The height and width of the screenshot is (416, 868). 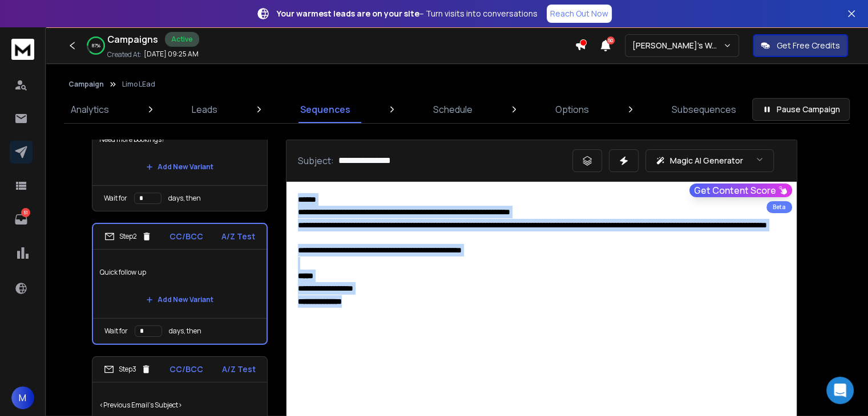 I want to click on a: 51, so click(x=21, y=219).